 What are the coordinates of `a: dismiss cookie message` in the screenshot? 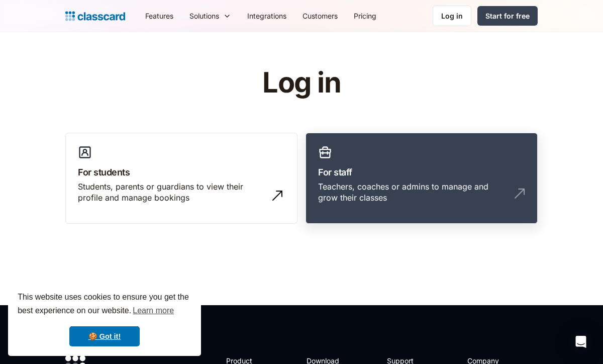 It's located at (105, 336).